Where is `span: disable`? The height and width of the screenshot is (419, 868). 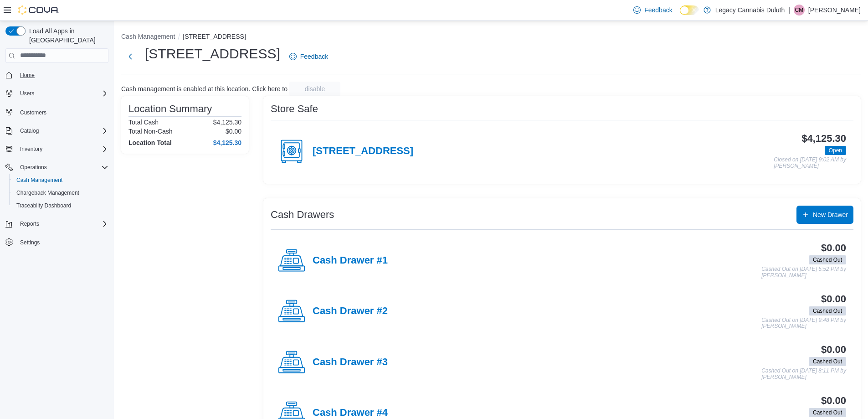 span: disable is located at coordinates (315, 89).